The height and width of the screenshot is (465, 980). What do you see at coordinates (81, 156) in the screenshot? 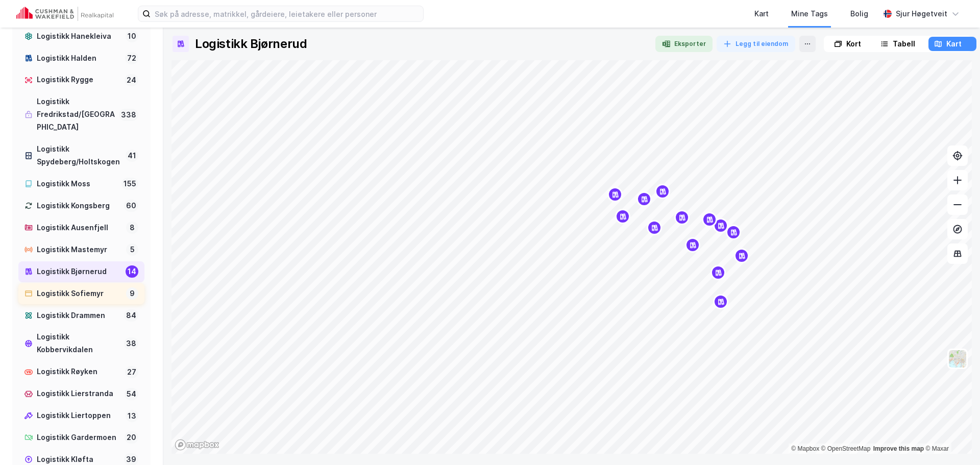
I see `a: Logistikk Spydeberg/Holtskogen41` at bounding box center [81, 156].